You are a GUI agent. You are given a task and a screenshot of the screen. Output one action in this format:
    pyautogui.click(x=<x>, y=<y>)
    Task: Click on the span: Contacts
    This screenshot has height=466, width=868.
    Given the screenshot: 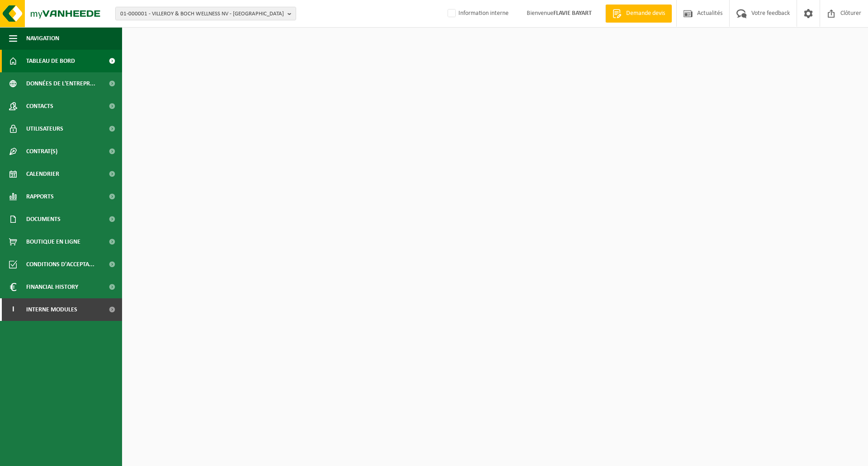 What is the action you would take?
    pyautogui.click(x=40, y=106)
    